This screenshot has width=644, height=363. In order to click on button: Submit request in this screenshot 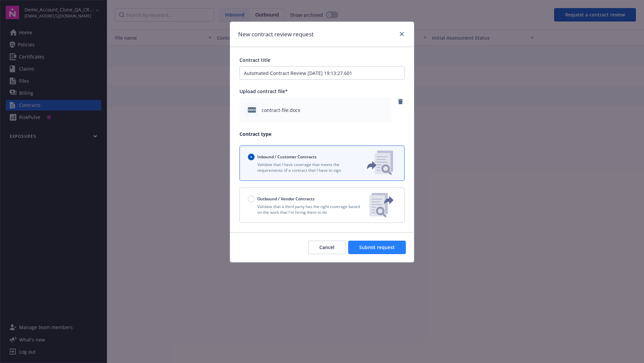, I will do `click(377, 248)`.